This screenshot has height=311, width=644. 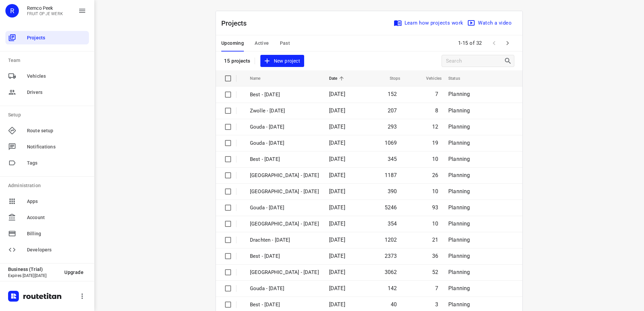 I want to click on div: Notifications, so click(x=47, y=147).